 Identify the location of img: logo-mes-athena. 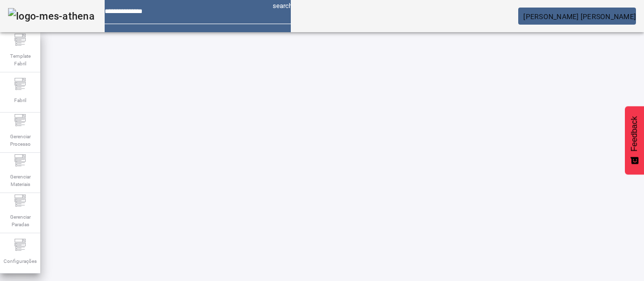
(51, 16).